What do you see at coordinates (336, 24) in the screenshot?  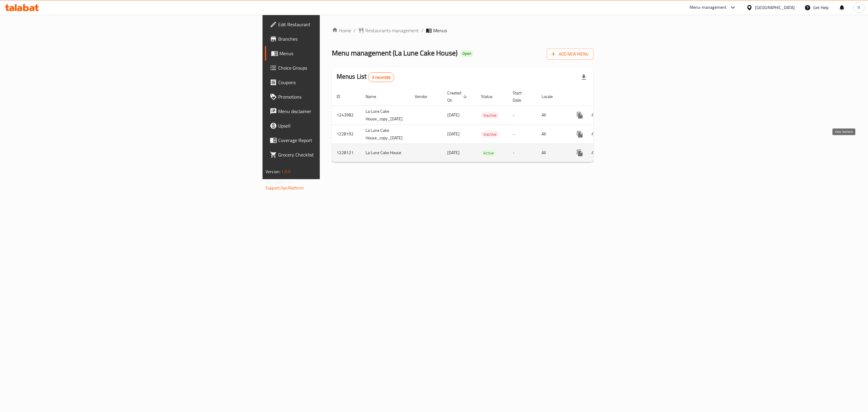 I see `a: Edit Restaurant` at bounding box center [336, 24].